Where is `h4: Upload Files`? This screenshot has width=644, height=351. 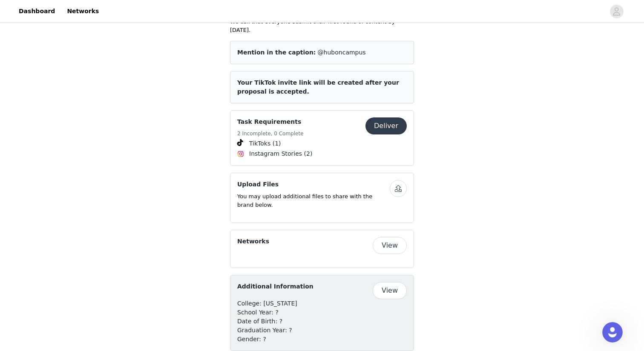
h4: Upload Files is located at coordinates (314, 184).